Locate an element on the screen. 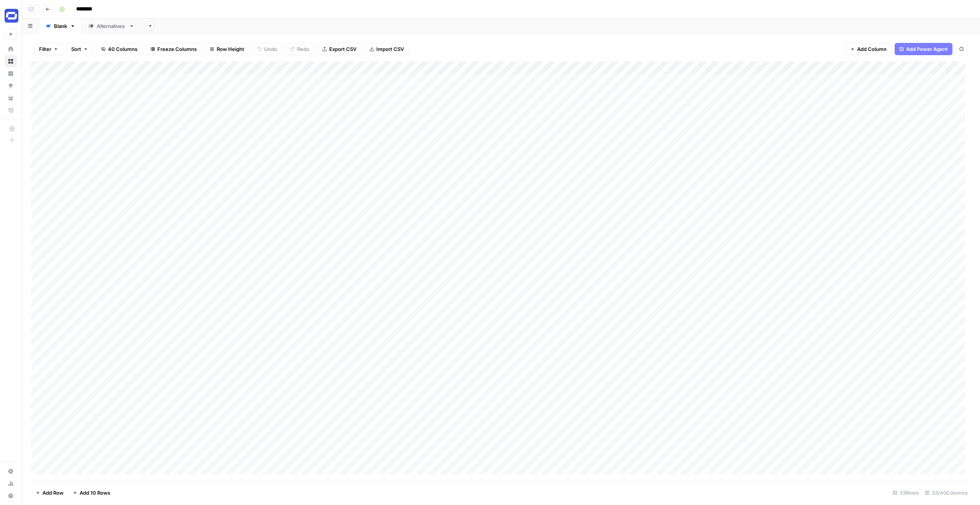  a: Home is located at coordinates (11, 49).